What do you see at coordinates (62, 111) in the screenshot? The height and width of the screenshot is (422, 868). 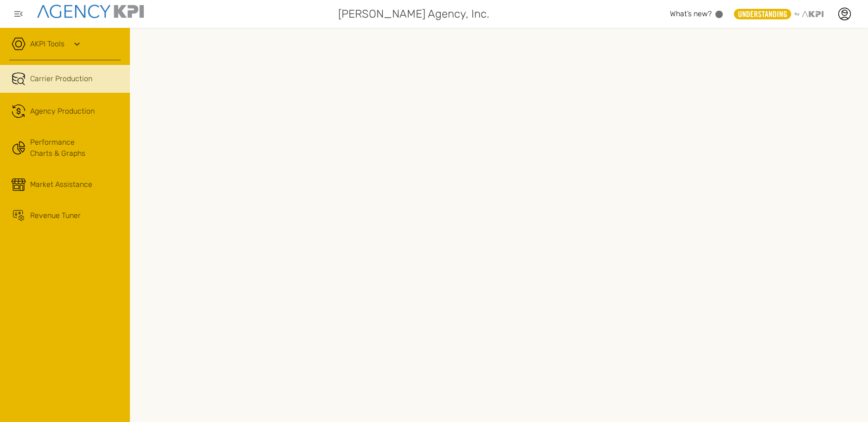 I see `span: Agency Production` at bounding box center [62, 111].